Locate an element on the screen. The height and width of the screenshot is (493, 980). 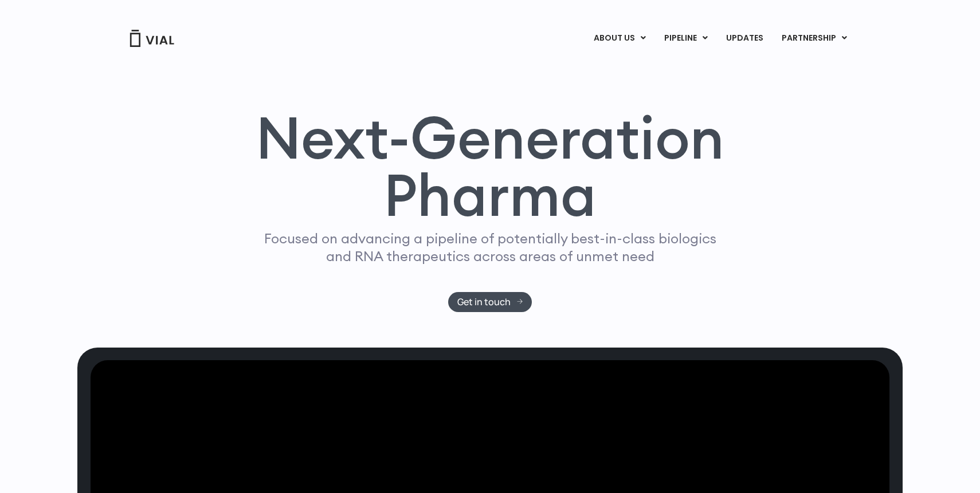
h1: Next-Generation Pharma is located at coordinates (490, 166).